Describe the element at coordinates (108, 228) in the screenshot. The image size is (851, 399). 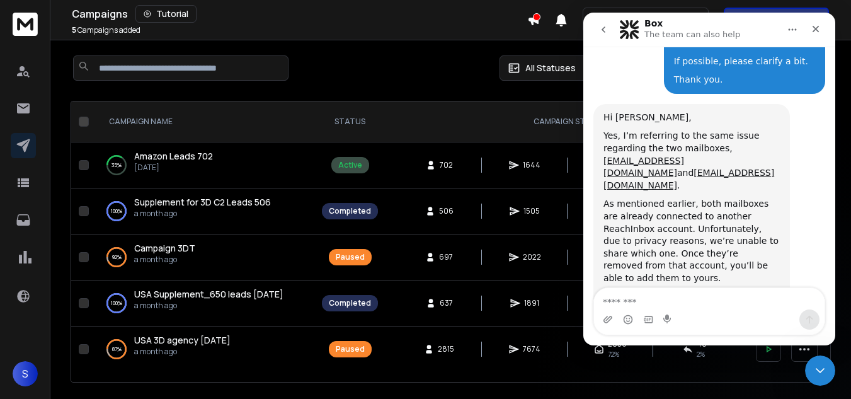
I see `div: As mentioned earlier, both mailboxes are already connected to another ReachInbox account. Unfortu...` at that location.